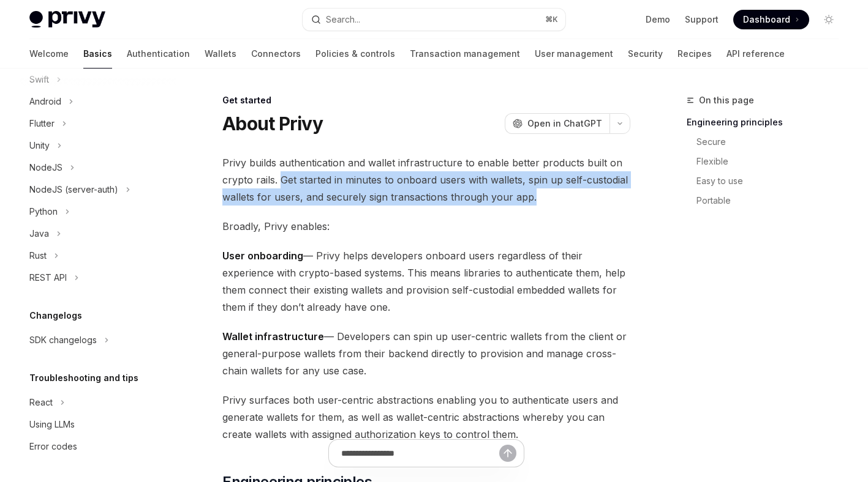 The width and height of the screenshot is (868, 482). Describe the element at coordinates (44, 212) in the screenshot. I see `div: Python` at that location.